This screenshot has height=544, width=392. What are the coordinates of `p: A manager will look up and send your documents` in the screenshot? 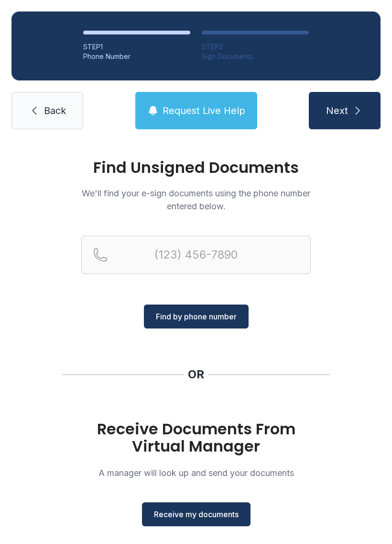 It's located at (196, 473).